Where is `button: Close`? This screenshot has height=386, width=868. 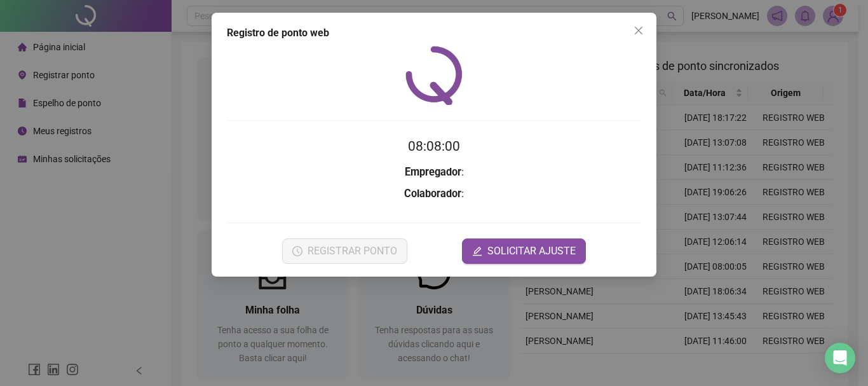 button: Close is located at coordinates (639, 31).